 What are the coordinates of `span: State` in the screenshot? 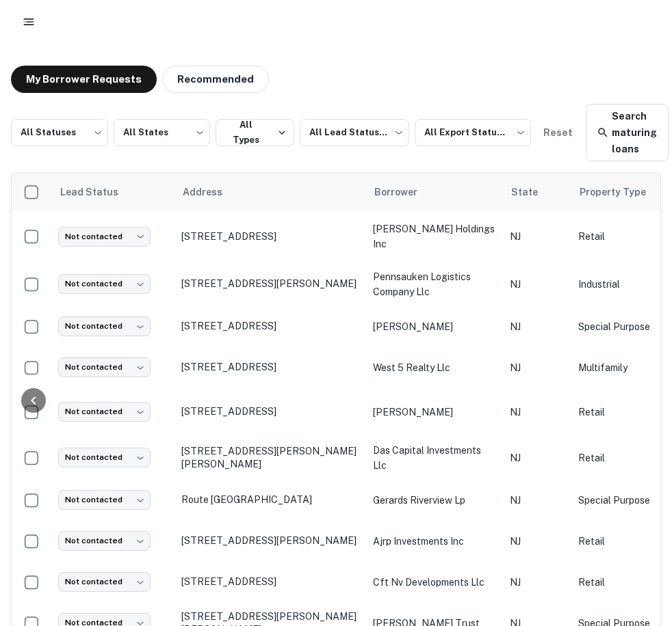 It's located at (532, 192).